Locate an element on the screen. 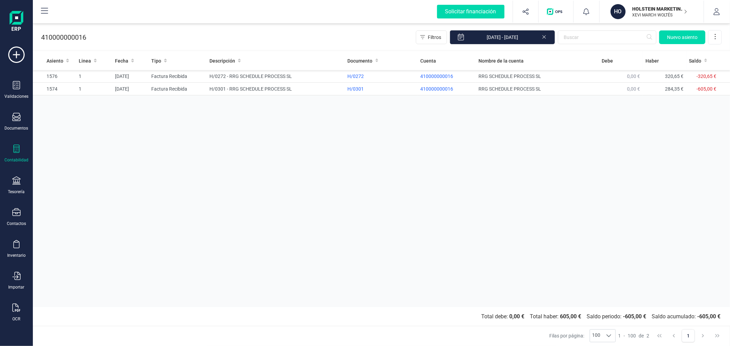 The width and height of the screenshot is (730, 346). p: XEVI MARCH WOLTÉS is located at coordinates (660, 15).